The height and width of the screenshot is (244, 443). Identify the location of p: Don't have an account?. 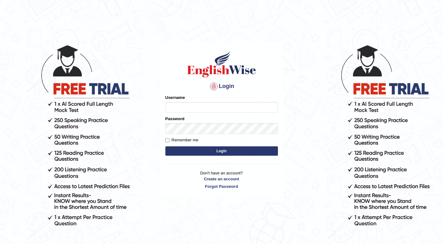
(222, 180).